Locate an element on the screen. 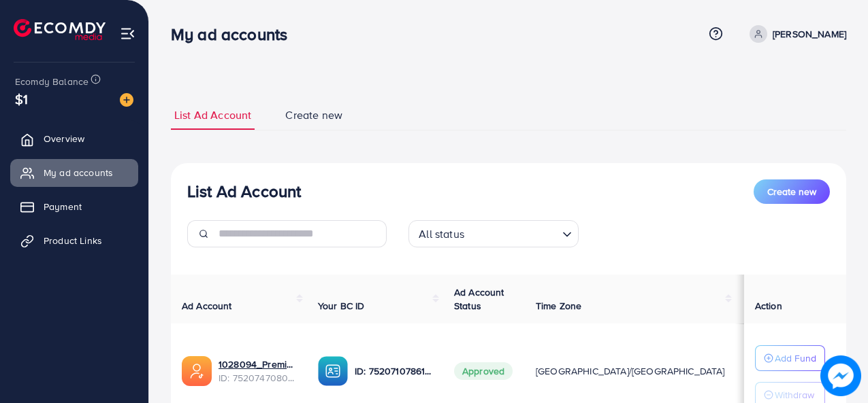 This screenshot has width=868, height=403. span: $1 is located at coordinates (21, 98).